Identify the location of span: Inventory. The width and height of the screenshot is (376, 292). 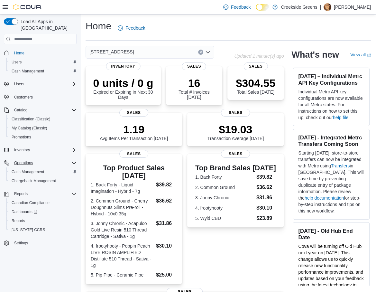
(22, 150).